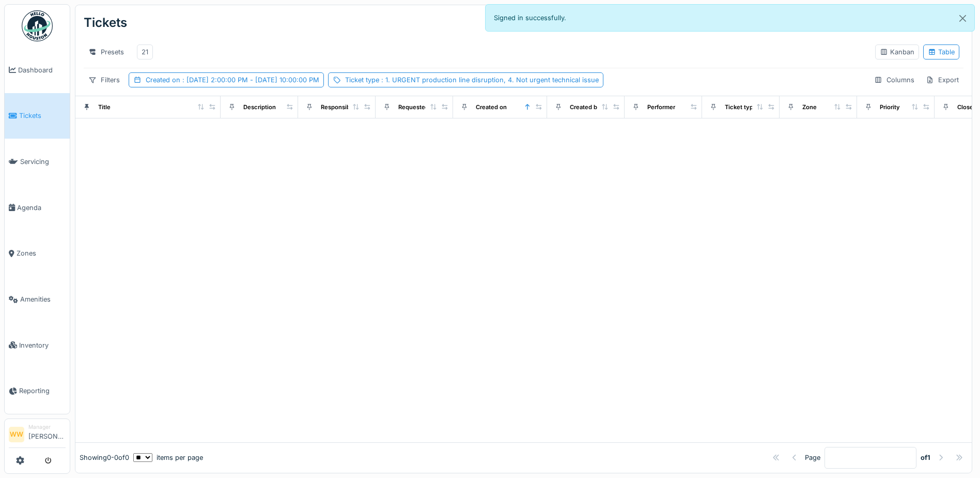 The image size is (980, 478). I want to click on span: : 1. URGENT production line disruption, 4. Not urgent technical issue, so click(489, 80).